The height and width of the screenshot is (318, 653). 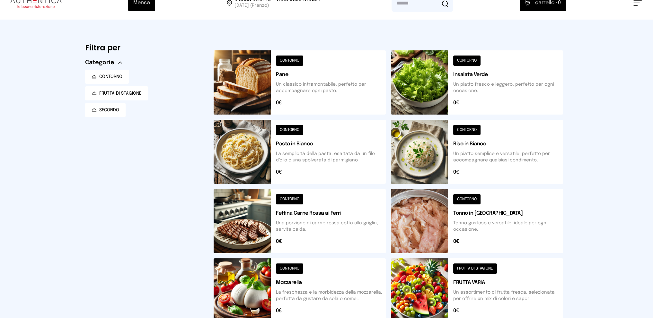 I want to click on button: SECONDO, so click(x=105, y=110).